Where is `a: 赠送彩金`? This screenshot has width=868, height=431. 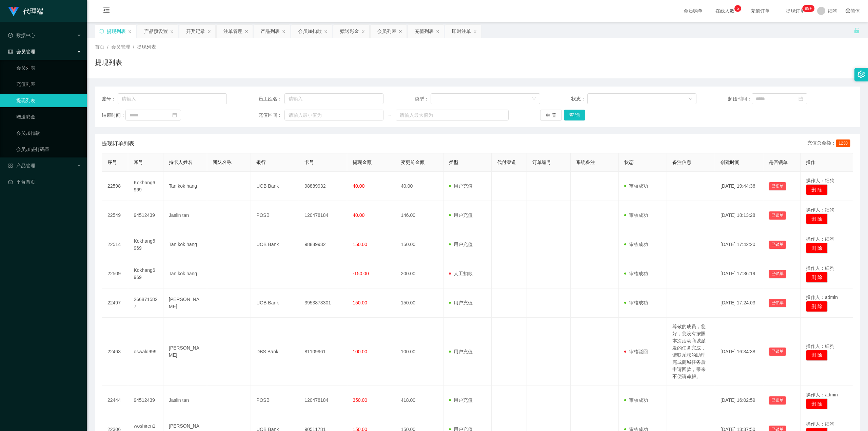
a: 赠送彩金 is located at coordinates (49, 117).